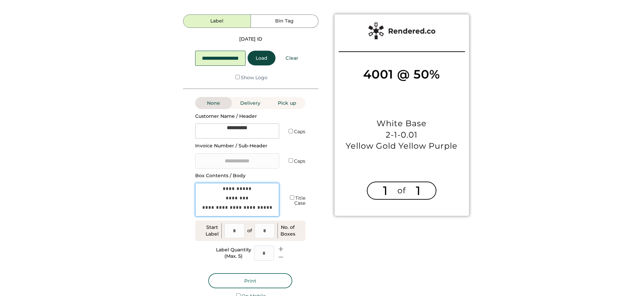 This screenshot has width=644, height=296. Describe the element at coordinates (402, 31) in the screenshot. I see `img: Rendered%20Label%20Logo%402x.png` at that location.